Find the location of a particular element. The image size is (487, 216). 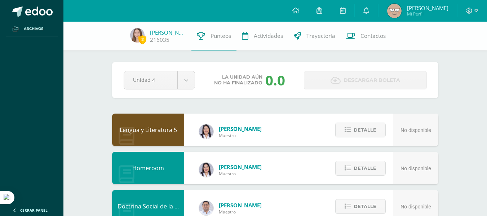

span: Punteos is located at coordinates (221, 36).